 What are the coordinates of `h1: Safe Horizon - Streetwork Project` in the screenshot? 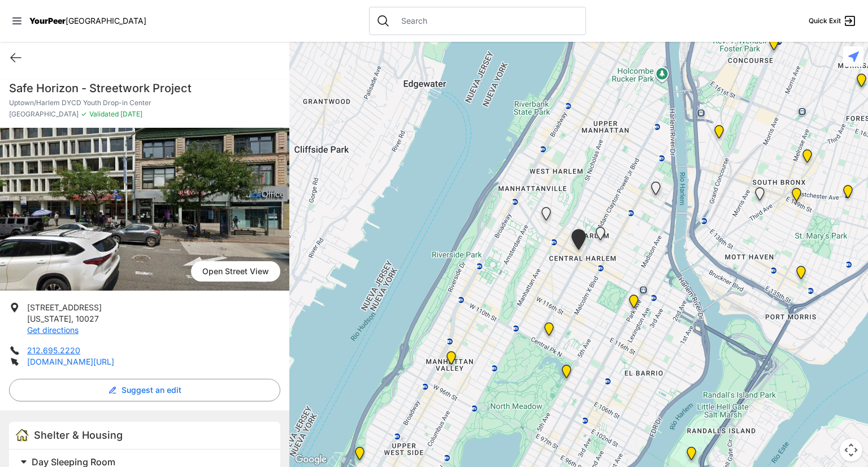 It's located at (145, 88).